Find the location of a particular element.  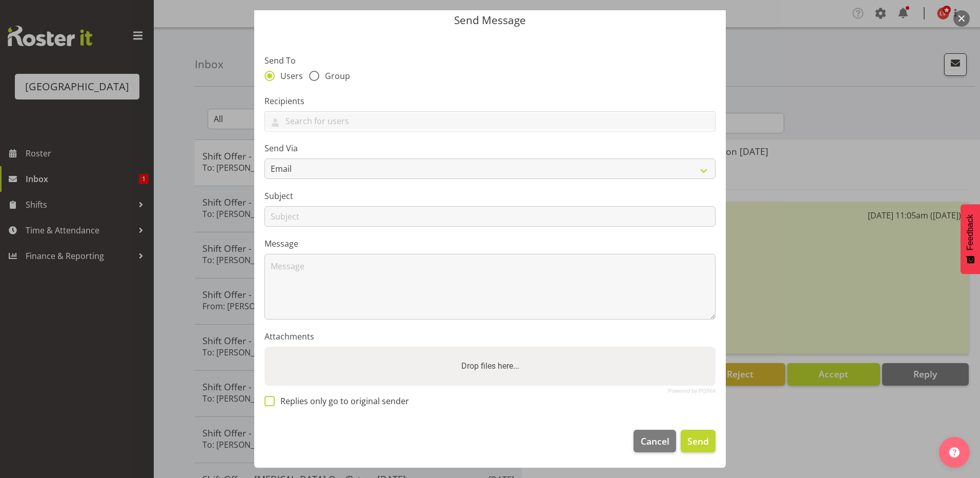

label: Subject is located at coordinates (490, 196).